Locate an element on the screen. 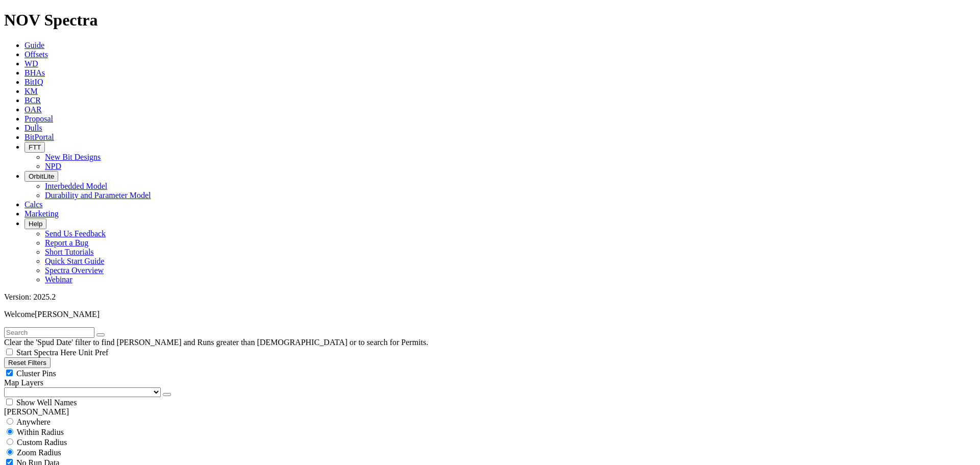 The height and width of the screenshot is (465, 980). span: KM is located at coordinates (31, 91).